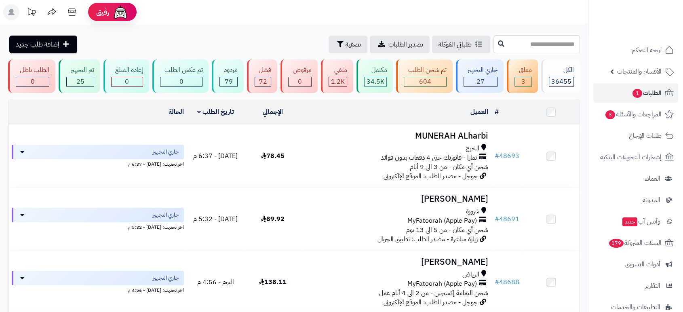  Describe the element at coordinates (447, 230) in the screenshot. I see `span: شحن أي مكان - من 5 الى 13 يوم` at that location.